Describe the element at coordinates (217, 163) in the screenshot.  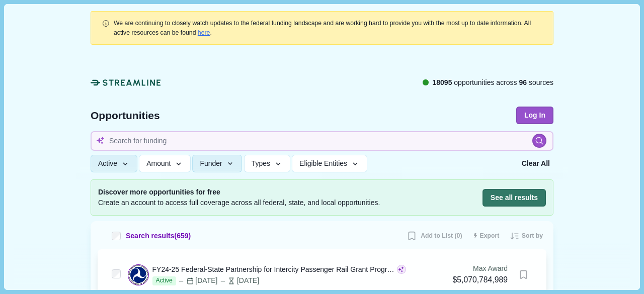
I see `button: Funder` at that location.